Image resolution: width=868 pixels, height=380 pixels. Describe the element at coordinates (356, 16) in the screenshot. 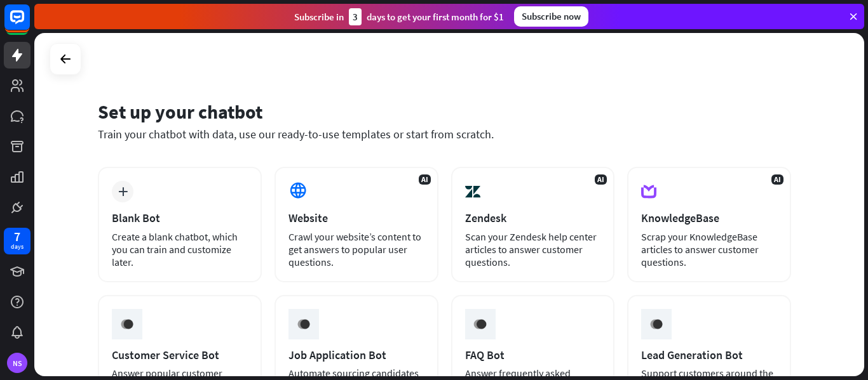

I see `div: 3` at that location.